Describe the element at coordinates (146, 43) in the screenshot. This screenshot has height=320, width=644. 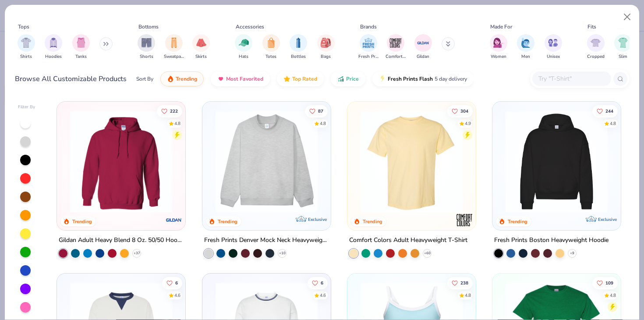
I see `img: Shorts Image` at that location.